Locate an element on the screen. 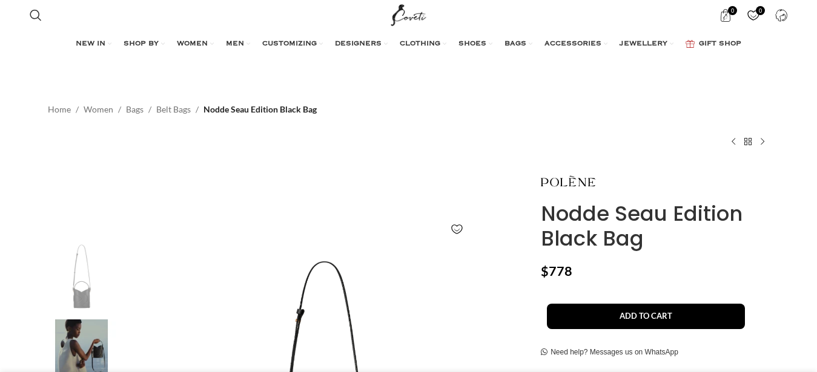 Image resolution: width=817 pixels, height=372 pixels. a: BAGS is located at coordinates (518, 44).